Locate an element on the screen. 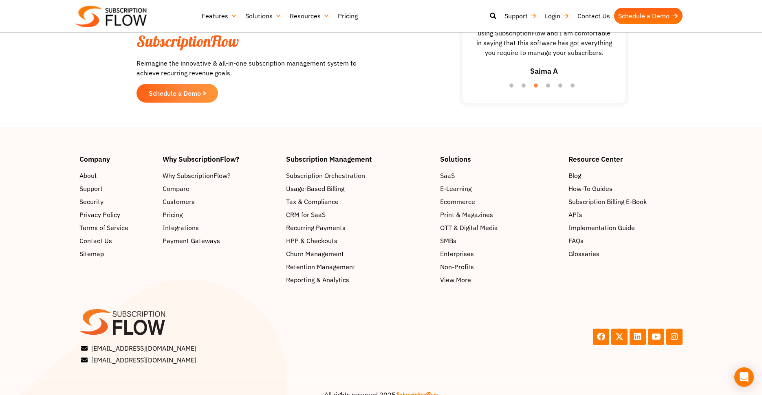 The height and width of the screenshot is (395, 762). a: Subscription Orchestration is located at coordinates (359, 176).